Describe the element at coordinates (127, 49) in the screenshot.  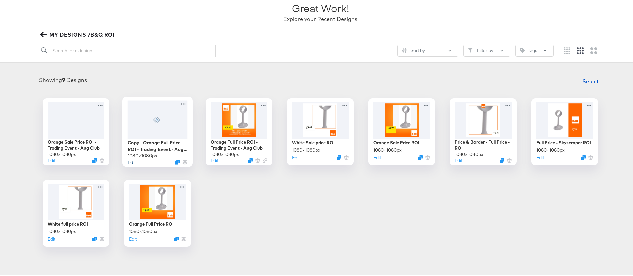
I see `input: Search for a design` at that location.